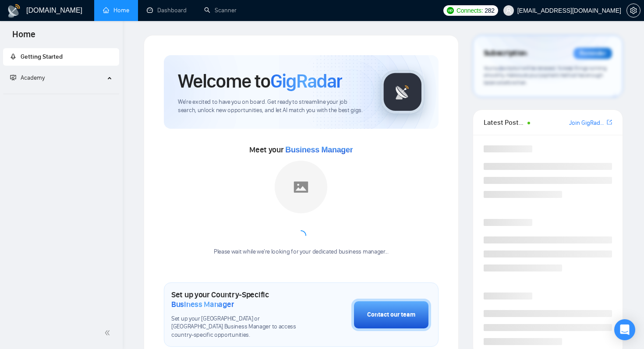 The width and height of the screenshot is (644, 349). I want to click on a: setting, so click(633, 11).